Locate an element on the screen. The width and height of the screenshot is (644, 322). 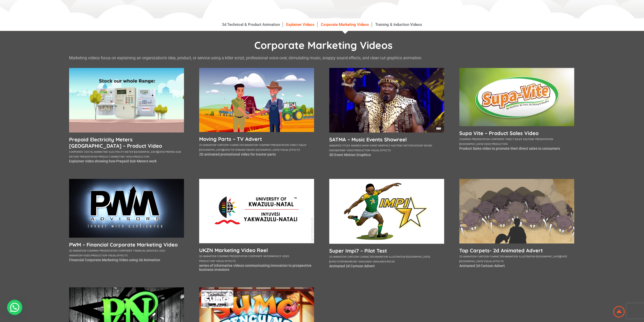
a: umhlanga rocks is located at coordinates (384, 261).